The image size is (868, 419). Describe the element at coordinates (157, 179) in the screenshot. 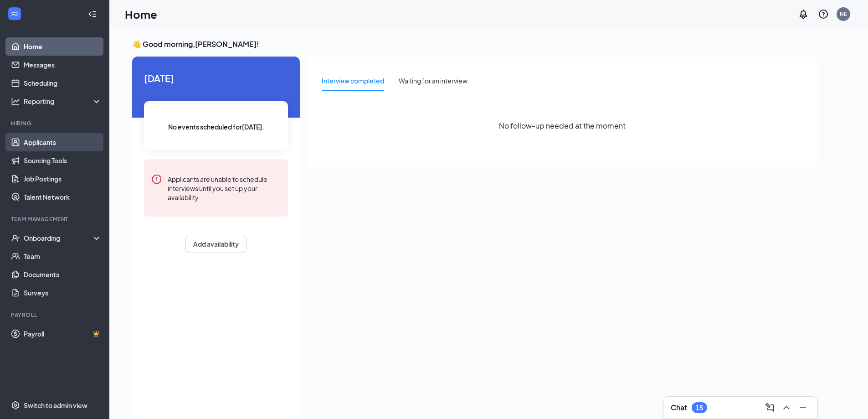

I see `svg: Error` at that location.